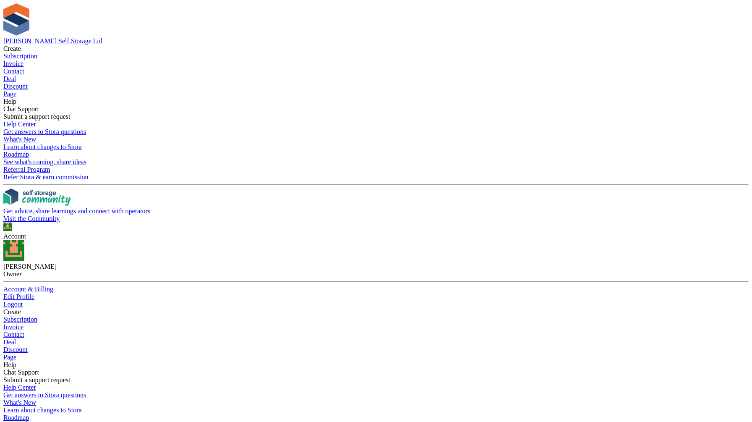  Describe the element at coordinates (376, 274) in the screenshot. I see `div: Owner` at that location.